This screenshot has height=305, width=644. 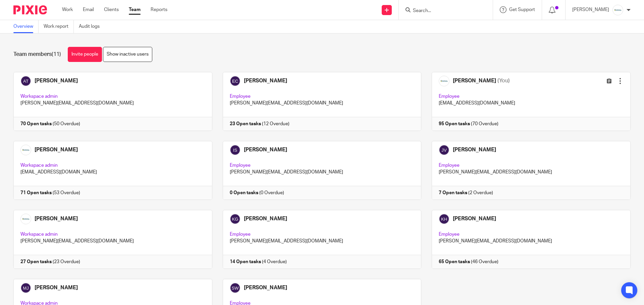 I want to click on a: Work report, so click(x=59, y=26).